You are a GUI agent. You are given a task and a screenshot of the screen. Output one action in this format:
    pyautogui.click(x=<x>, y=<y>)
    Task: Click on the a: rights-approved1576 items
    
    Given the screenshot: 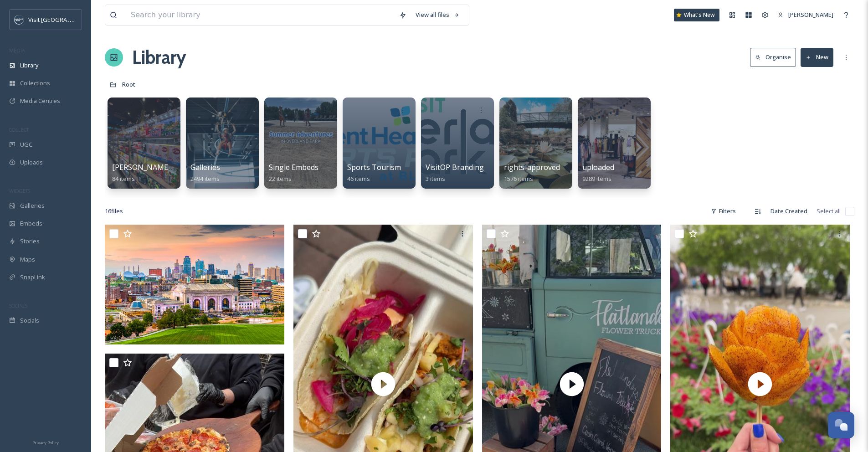 What is the action you would take?
    pyautogui.click(x=532, y=173)
    